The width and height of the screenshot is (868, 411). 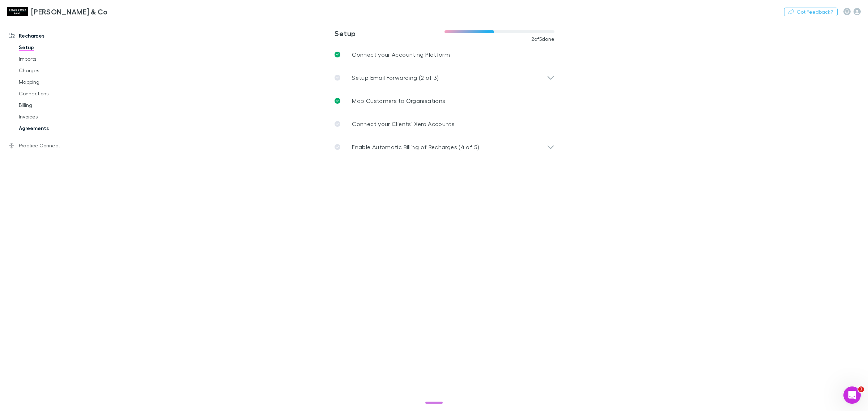 I want to click on p: Connect your Clients’ Xero Accounts, so click(x=403, y=123).